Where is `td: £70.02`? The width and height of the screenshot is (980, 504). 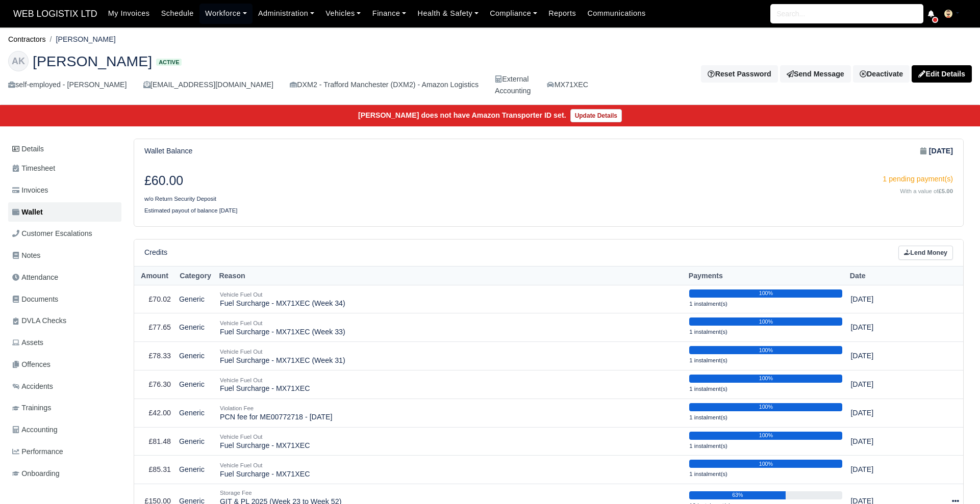
td: £70.02 is located at coordinates (154, 299).